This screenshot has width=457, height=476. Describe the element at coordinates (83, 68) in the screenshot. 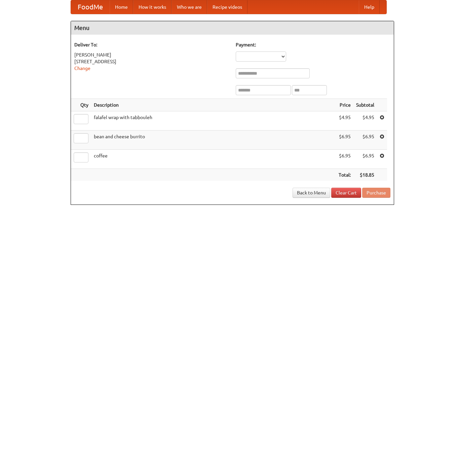

I see `a: Change` at that location.